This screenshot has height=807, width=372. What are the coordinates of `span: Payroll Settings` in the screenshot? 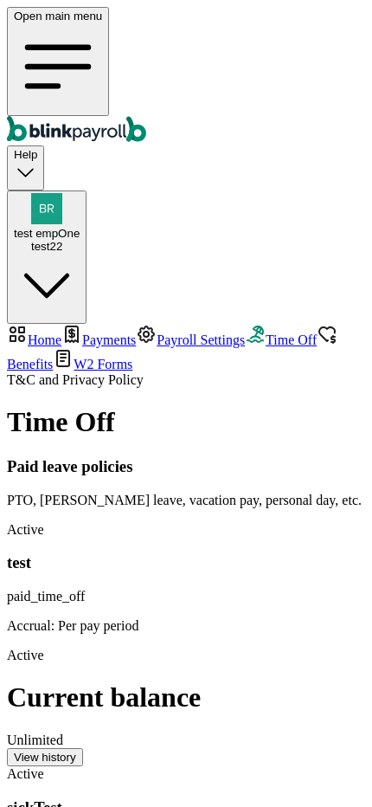 It's located at (201, 340).